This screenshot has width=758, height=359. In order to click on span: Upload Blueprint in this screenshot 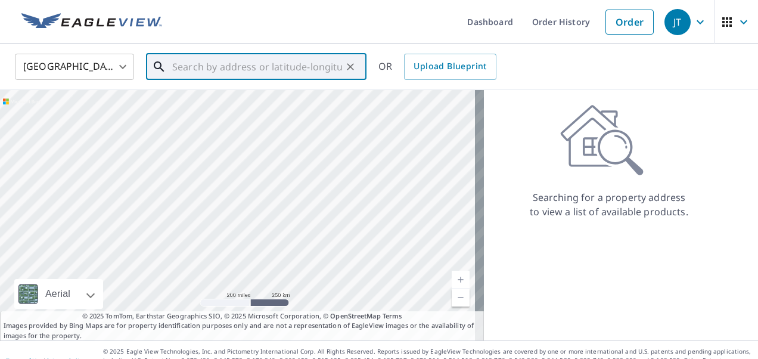, I will do `click(450, 66)`.